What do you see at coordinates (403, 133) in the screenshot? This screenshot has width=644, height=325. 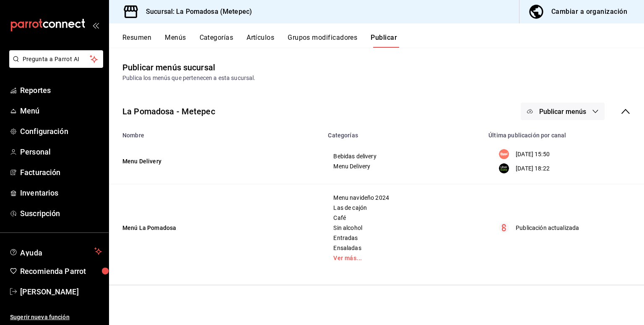 I see `th: Categorías` at bounding box center [403, 133].